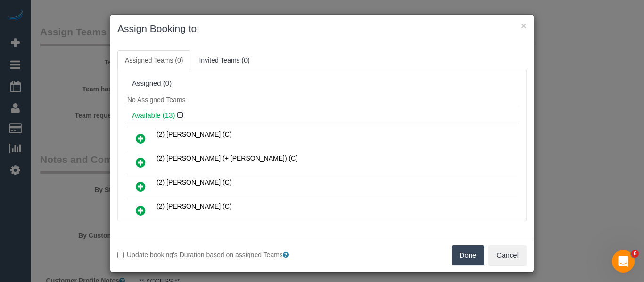 This screenshot has width=644, height=282. I want to click on label: Update booking's Duration based on assigned Teams, so click(216, 255).